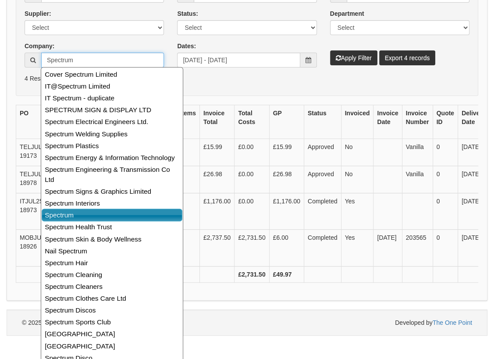 The width and height of the screenshot is (494, 359). Describe the element at coordinates (112, 239) in the screenshot. I see `a: Spectrum Skin & Body Wellness` at that location.